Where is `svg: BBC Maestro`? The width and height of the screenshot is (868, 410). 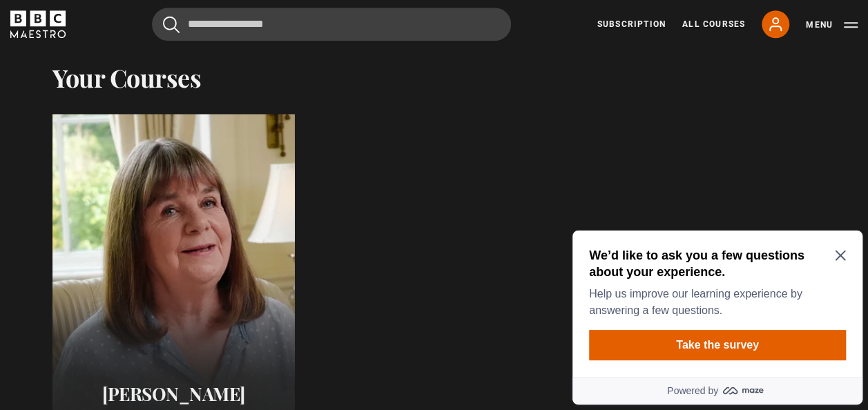 svg: BBC Maestro is located at coordinates (38, 24).